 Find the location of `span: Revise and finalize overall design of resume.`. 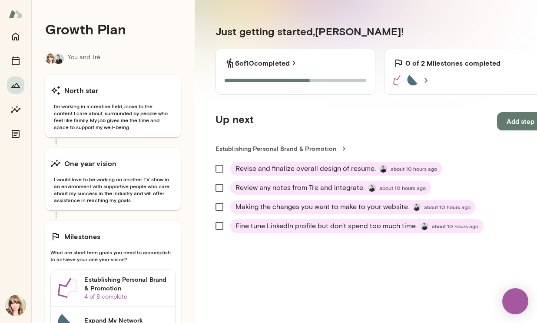

span: Revise and finalize overall design of resume. is located at coordinates (306, 169).